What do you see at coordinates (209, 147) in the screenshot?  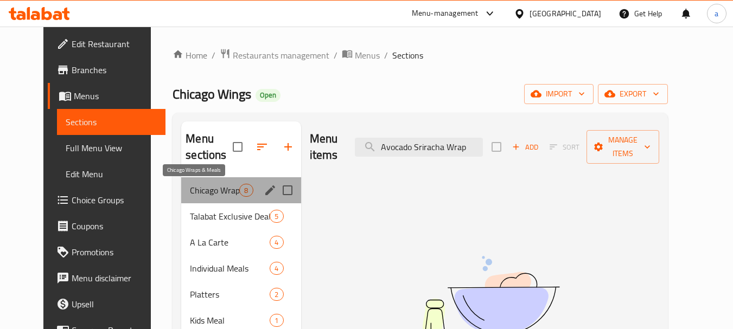 I see `h2: Menu sections` at bounding box center [209, 147].